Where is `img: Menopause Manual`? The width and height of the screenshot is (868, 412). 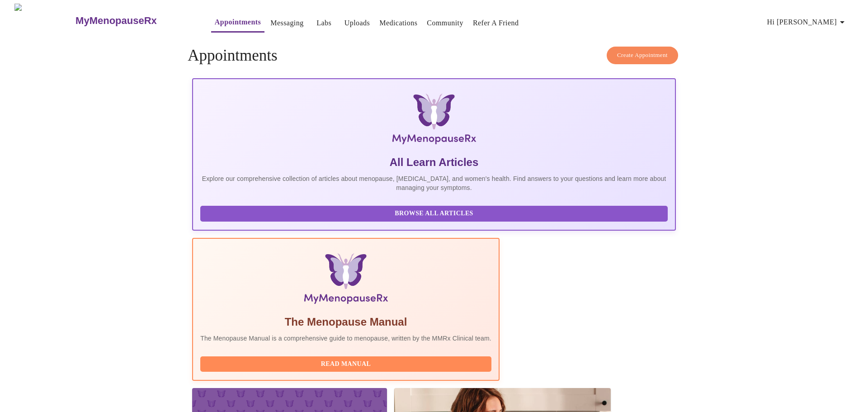
img: Menopause Manual is located at coordinates (345, 280).